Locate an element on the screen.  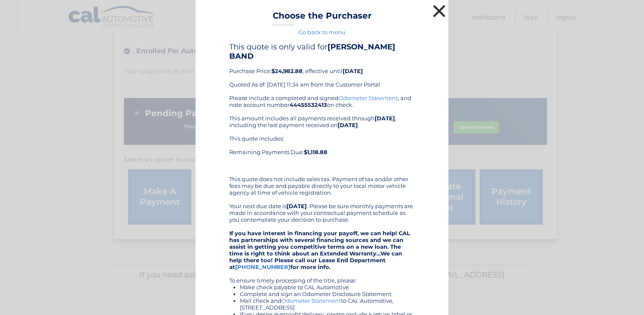
b: 44455532413 is located at coordinates (308, 104).